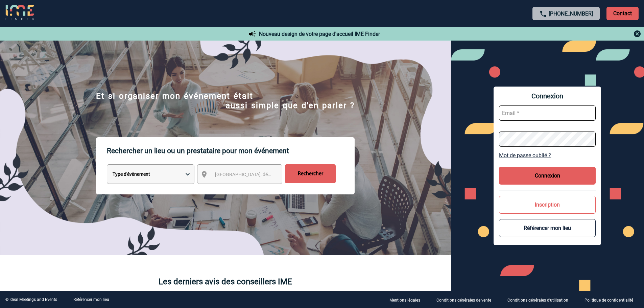 This screenshot has width=644, height=308. Describe the element at coordinates (547, 113) in the screenshot. I see `input: Email *` at that location.